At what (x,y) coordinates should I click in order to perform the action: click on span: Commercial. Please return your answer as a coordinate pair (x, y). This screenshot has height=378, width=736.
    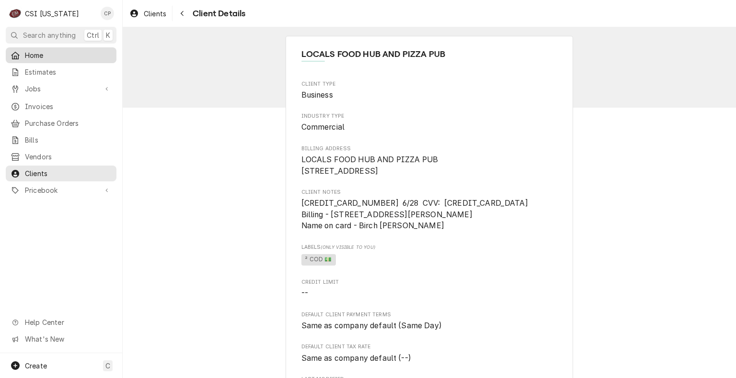
    Looking at the image, I should click on (323, 127).